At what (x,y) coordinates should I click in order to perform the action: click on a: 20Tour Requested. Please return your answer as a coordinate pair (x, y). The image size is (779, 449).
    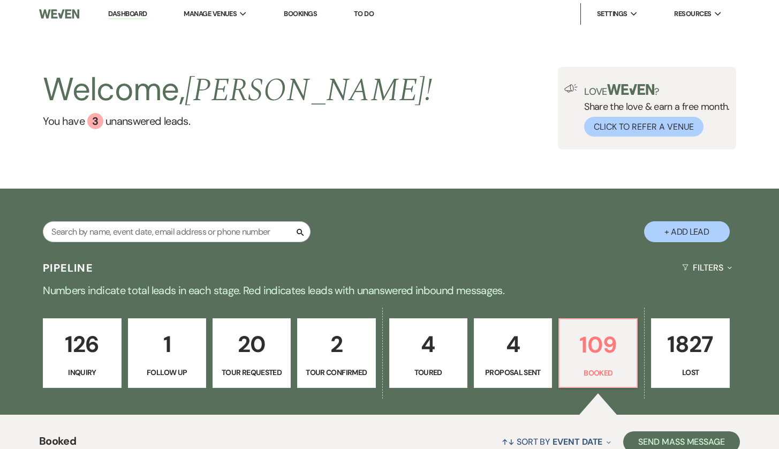
    Looking at the image, I should click on (252, 353).